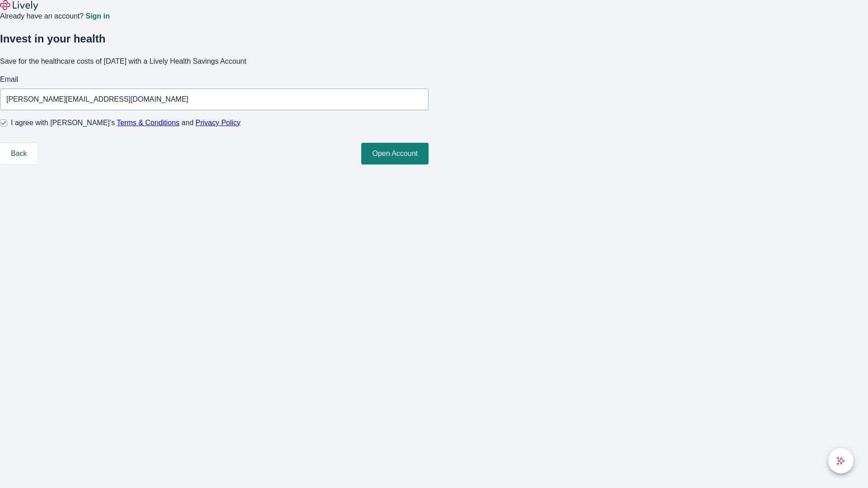  What do you see at coordinates (395, 153) in the screenshot?
I see `button: Open Account` at bounding box center [395, 153].